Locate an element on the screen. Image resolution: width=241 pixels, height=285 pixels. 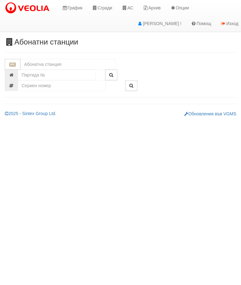
a: Обновления във VGMS is located at coordinates (210, 114).